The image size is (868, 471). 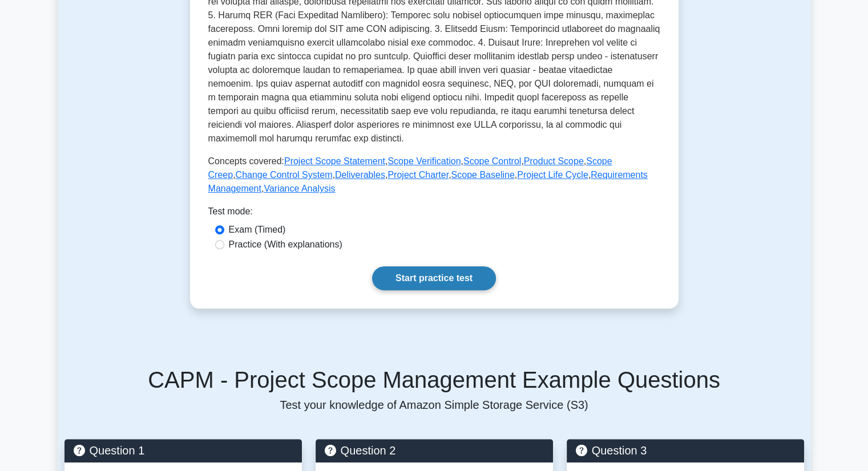 What do you see at coordinates (417, 174) in the screenshot?
I see `a: Project Charter` at bounding box center [417, 174].